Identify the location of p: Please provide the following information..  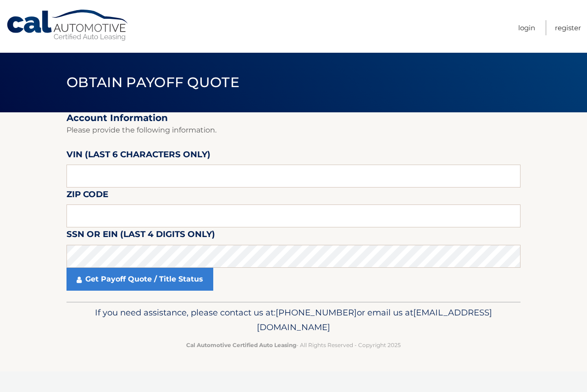
(293, 130).